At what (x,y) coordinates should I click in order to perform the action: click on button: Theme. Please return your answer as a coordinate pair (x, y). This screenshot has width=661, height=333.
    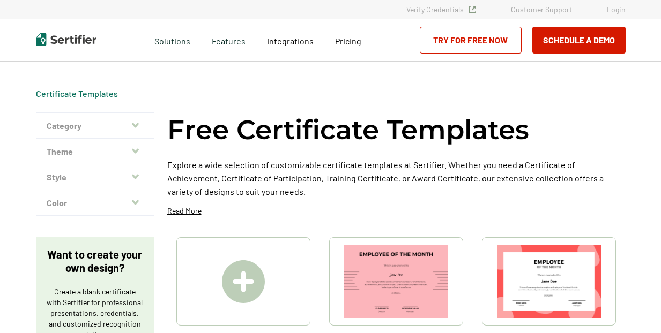
    Looking at the image, I should click on (95, 152).